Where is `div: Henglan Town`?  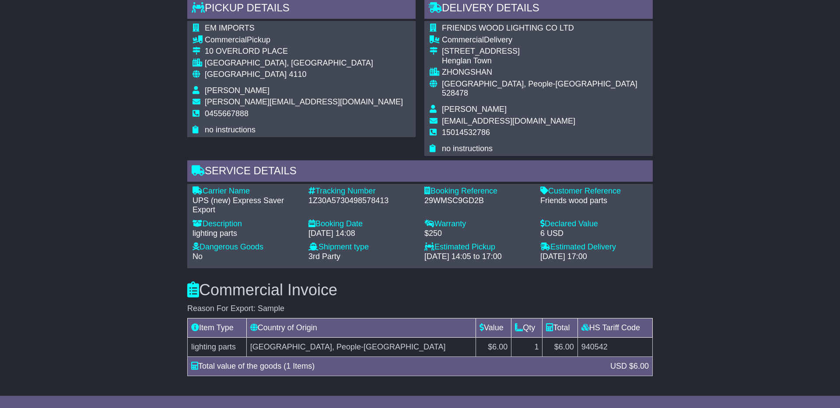
div: Henglan Town is located at coordinates (544, 61).